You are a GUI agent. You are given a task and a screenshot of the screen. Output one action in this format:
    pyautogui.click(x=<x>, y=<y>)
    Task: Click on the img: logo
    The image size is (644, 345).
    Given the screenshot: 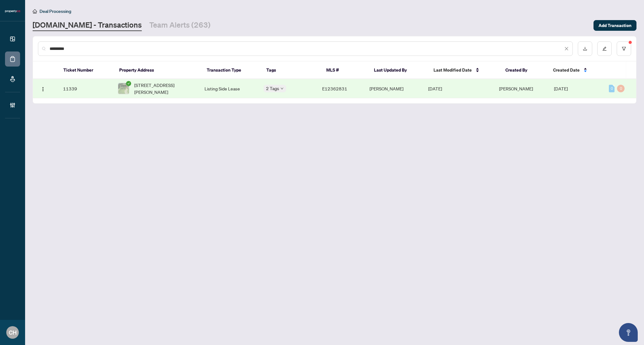 What is the action you would take?
    pyautogui.click(x=13, y=11)
    